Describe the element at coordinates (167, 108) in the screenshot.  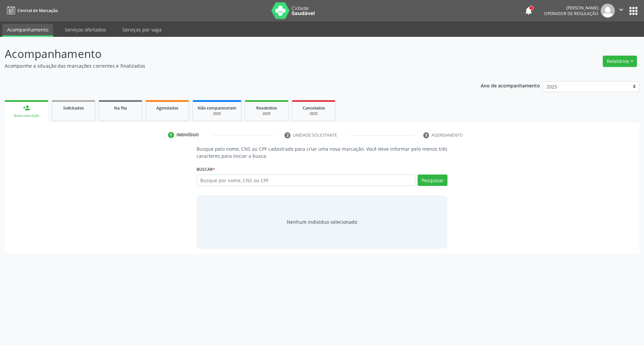
I see `span: Agendados` at that location.